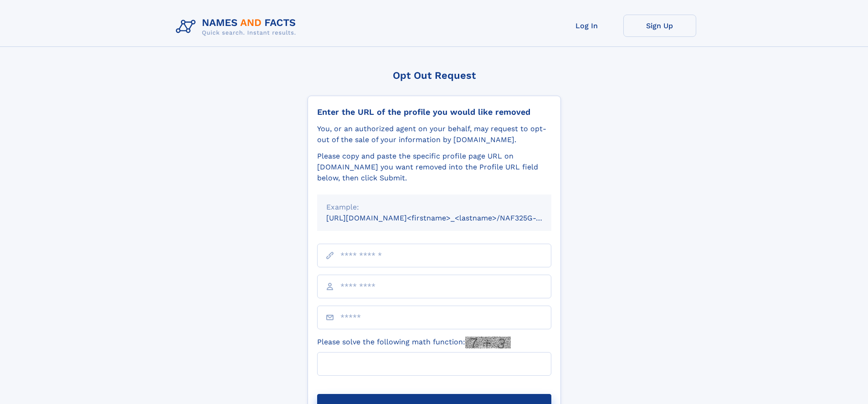 The image size is (868, 404). What do you see at coordinates (238, 27) in the screenshot?
I see `img: Logo Names and Facts` at bounding box center [238, 27].